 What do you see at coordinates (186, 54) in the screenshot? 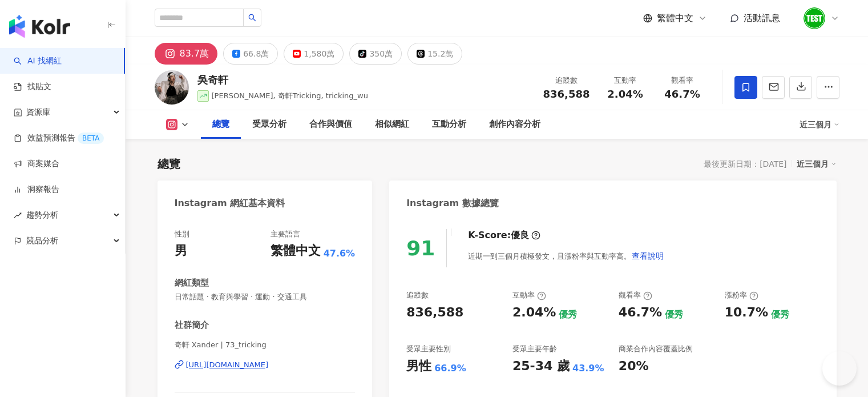
I see `button: 83.7萬` at bounding box center [186, 54].